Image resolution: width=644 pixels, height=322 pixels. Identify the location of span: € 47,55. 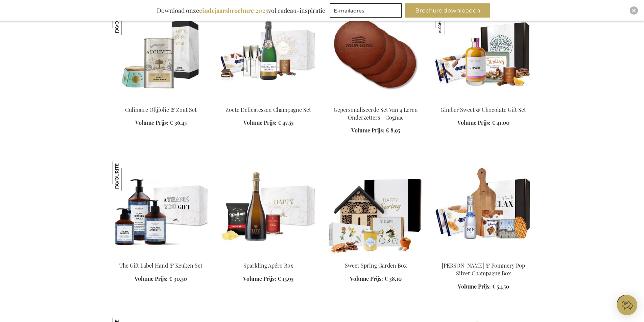
(286, 122).